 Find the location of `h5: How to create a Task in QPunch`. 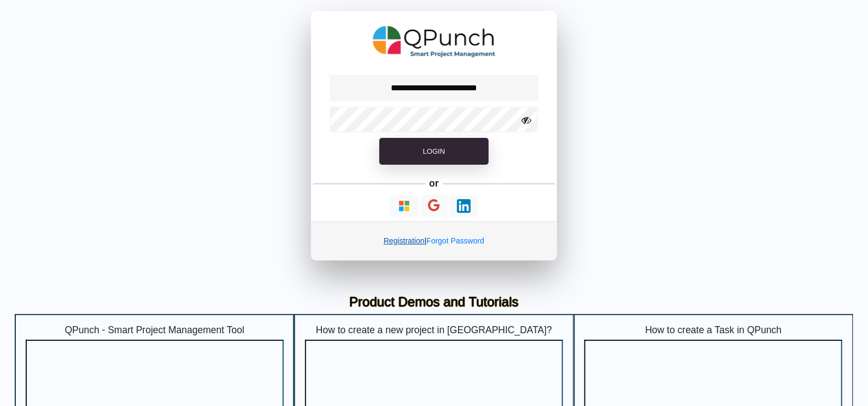

h5: How to create a Task in QPunch is located at coordinates (713, 330).